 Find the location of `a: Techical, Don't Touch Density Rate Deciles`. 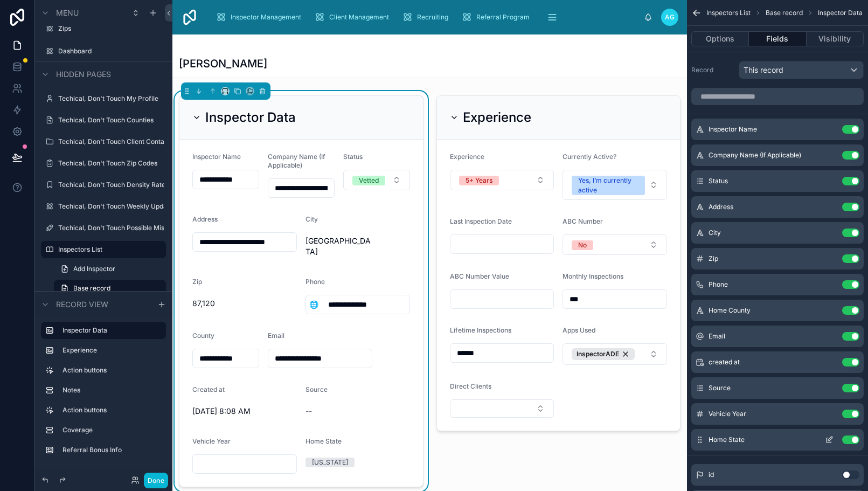

a: Techical, Don't Touch Density Rate Deciles is located at coordinates (111, 185).